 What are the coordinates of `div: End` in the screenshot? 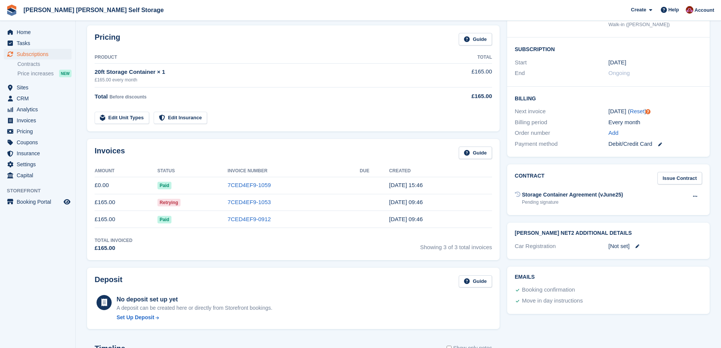 It's located at (561, 73).